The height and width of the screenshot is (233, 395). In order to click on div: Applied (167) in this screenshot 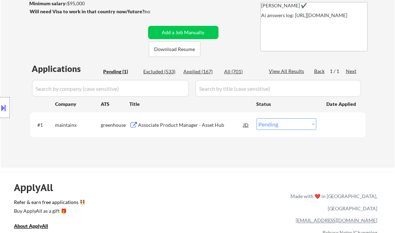, I will do `click(201, 72)`.